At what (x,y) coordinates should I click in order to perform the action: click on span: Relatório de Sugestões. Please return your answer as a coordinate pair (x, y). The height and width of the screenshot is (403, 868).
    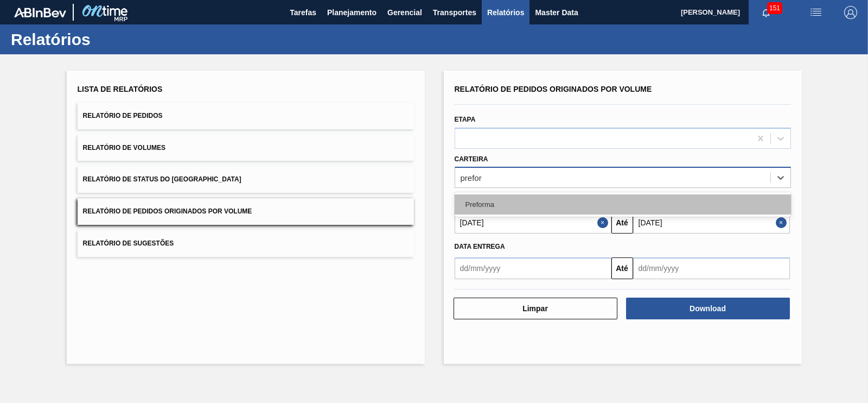
    Looking at the image, I should click on (129, 243).